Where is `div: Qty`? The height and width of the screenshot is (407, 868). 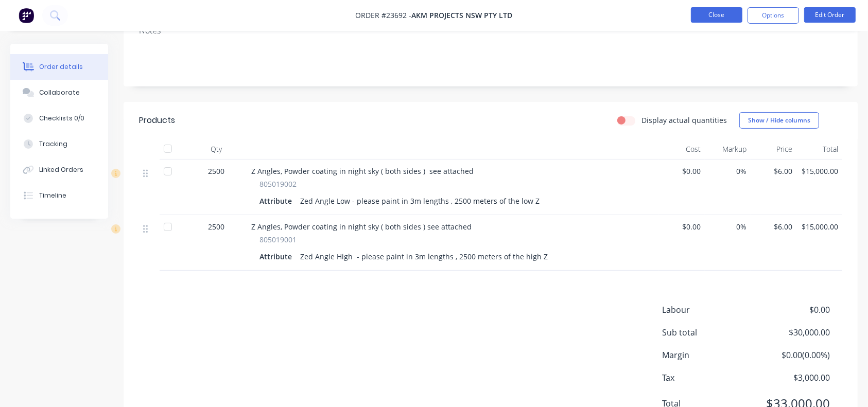 div: Qty is located at coordinates (216, 149).